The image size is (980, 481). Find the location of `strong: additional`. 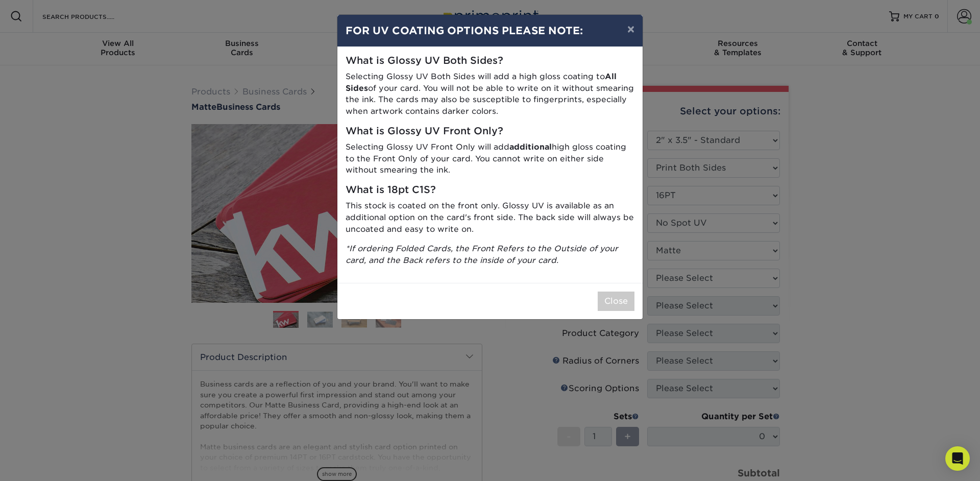

strong: additional is located at coordinates (530, 146).